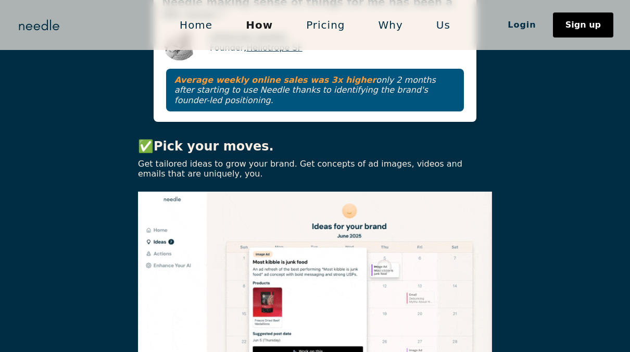 Image resolution: width=630 pixels, height=352 pixels. What do you see at coordinates (259, 25) in the screenshot?
I see `a: How` at bounding box center [259, 25].